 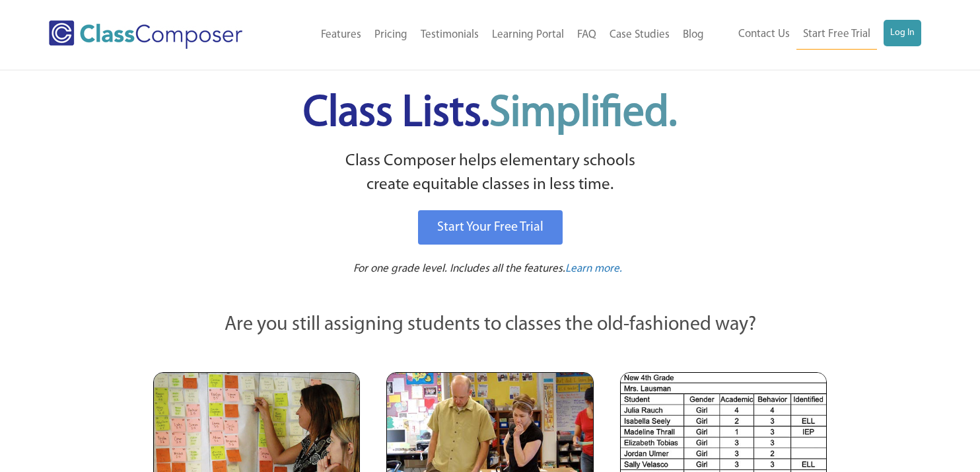 I want to click on a: Pricing, so click(x=391, y=35).